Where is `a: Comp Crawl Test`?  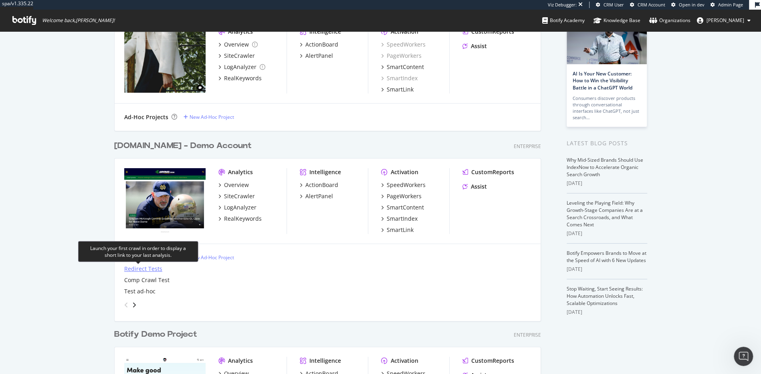
a: Comp Crawl Test is located at coordinates (147, 280).